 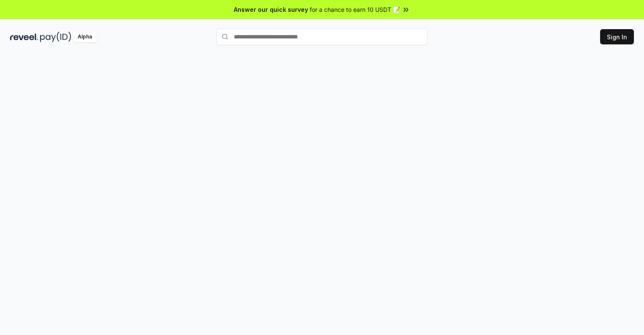 What do you see at coordinates (24, 37) in the screenshot?
I see `img: reveel_dark` at bounding box center [24, 37].